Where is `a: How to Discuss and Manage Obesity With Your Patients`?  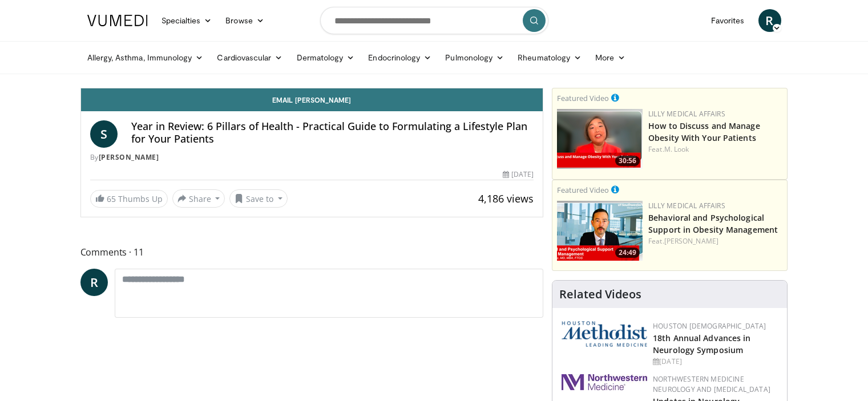 a: How to Discuss and Manage Obesity With Your Patients is located at coordinates (704, 132).